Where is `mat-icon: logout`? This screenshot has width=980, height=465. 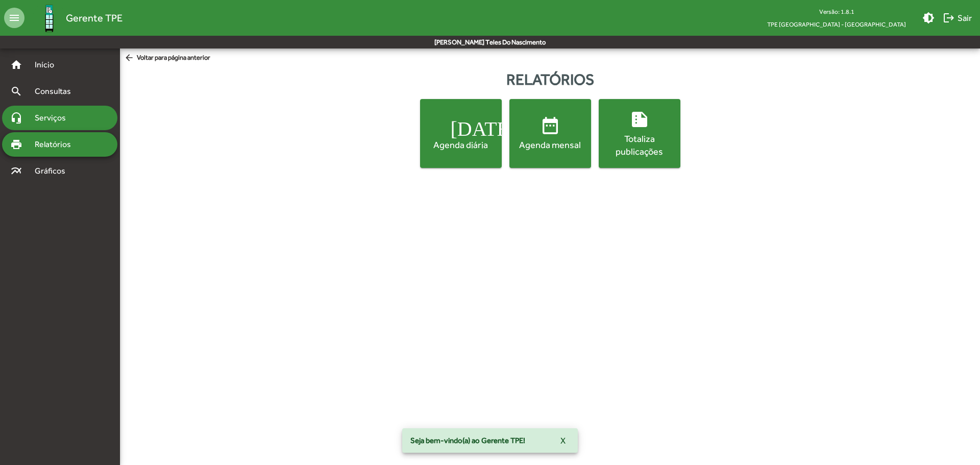 mat-icon: logout is located at coordinates (948, 18).